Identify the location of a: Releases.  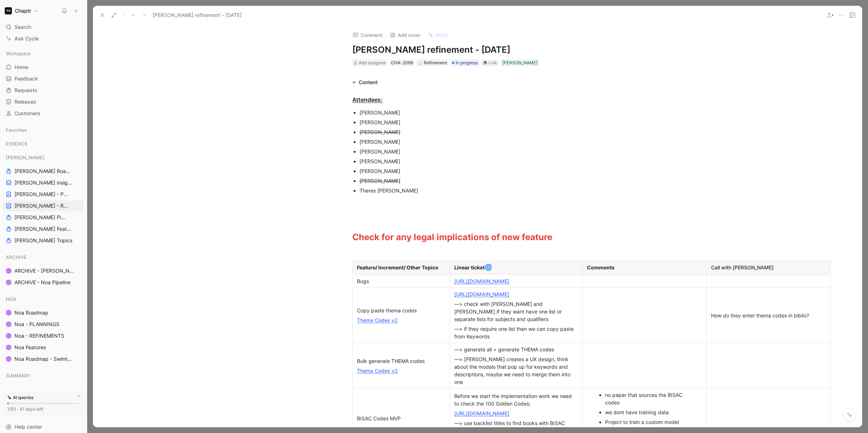
(43, 102).